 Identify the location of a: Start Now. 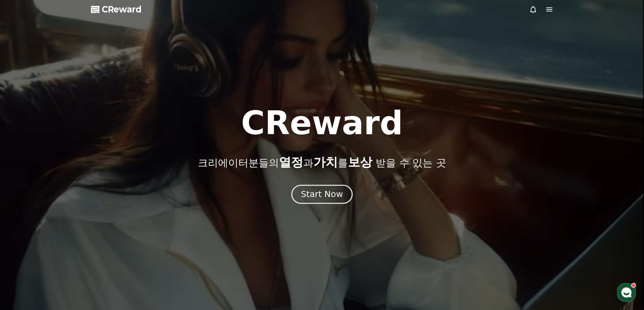
(321, 195).